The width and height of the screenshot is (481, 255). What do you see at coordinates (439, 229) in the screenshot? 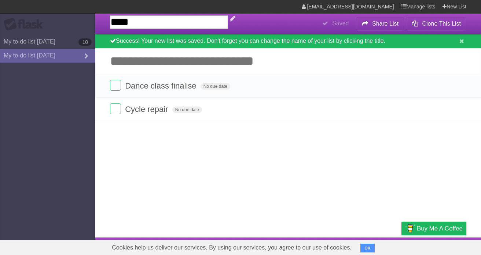
I see `span: Buy me a coffee` at bounding box center [439, 229].